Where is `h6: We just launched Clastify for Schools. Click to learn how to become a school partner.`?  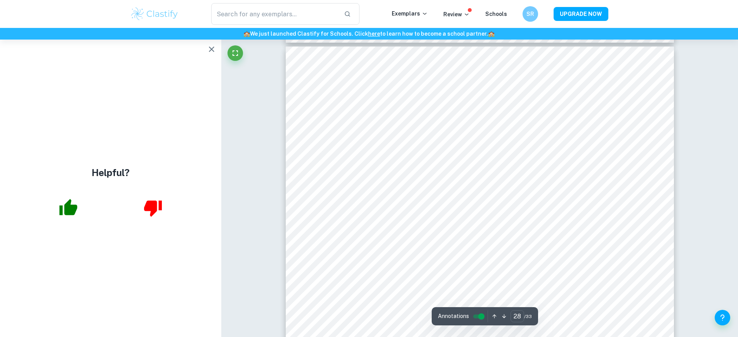 h6: We just launched Clastify for Schools. Click to learn how to become a school partner. is located at coordinates (369, 34).